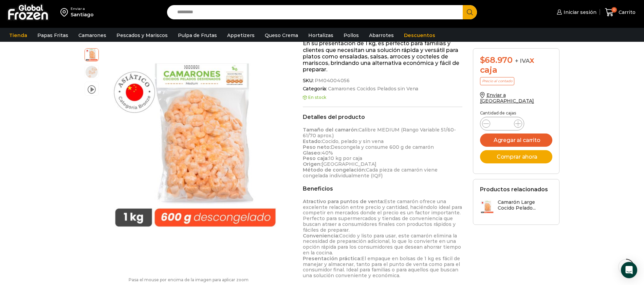 The image size is (644, 285). I want to click on a: 0 Carrito, so click(620, 12).